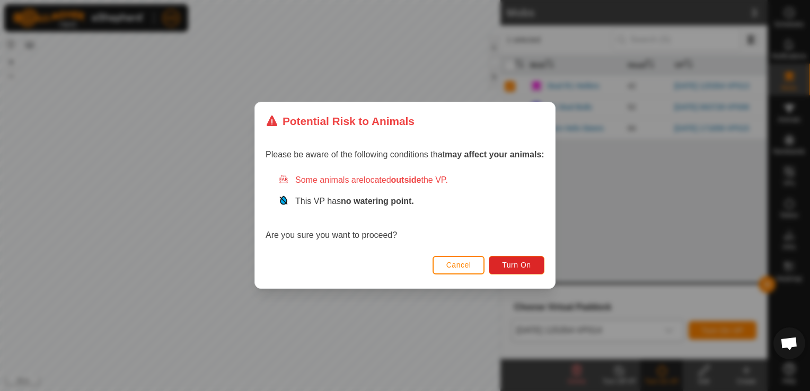  What do you see at coordinates (355, 201) in the screenshot?
I see `span: This VP has` at bounding box center [355, 201].